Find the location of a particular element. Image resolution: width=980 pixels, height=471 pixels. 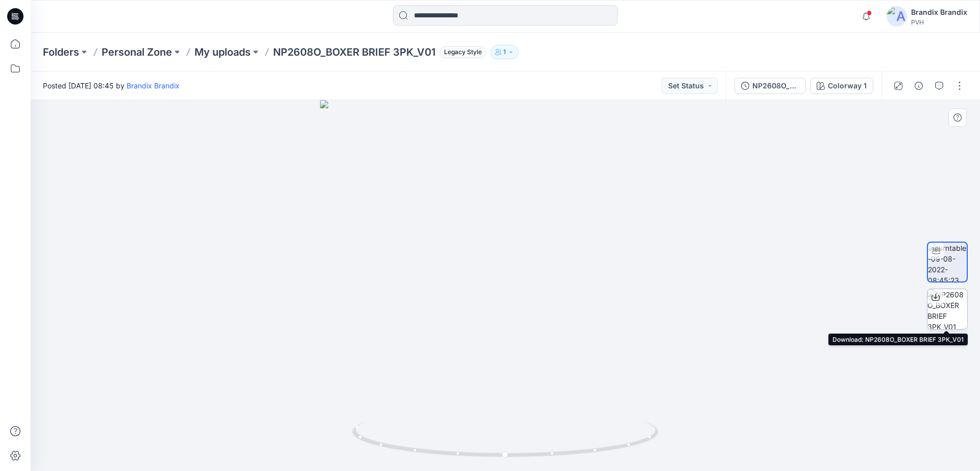

button: NP2608O_BOXER BRIEF 3PK_V01 is located at coordinates (770, 86).